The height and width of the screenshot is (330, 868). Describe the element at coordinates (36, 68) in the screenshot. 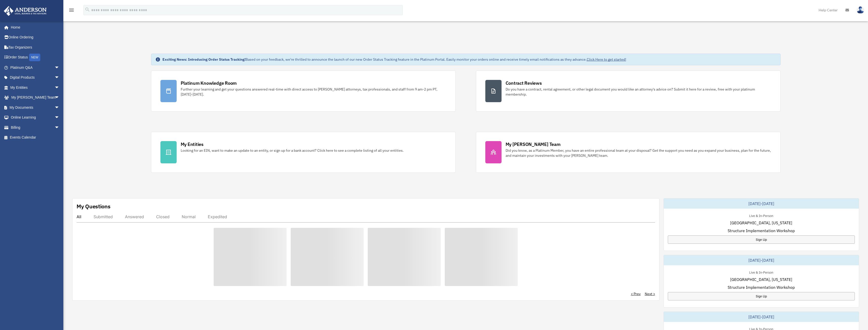

I see `a: Platinum Q&Aarrow_drop_down` at that location.